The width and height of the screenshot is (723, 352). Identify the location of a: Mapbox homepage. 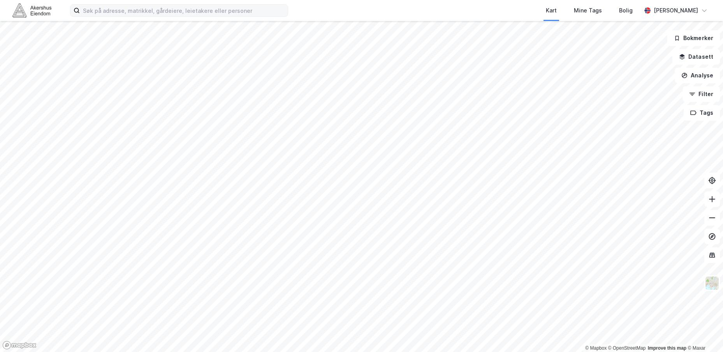
(19, 345).